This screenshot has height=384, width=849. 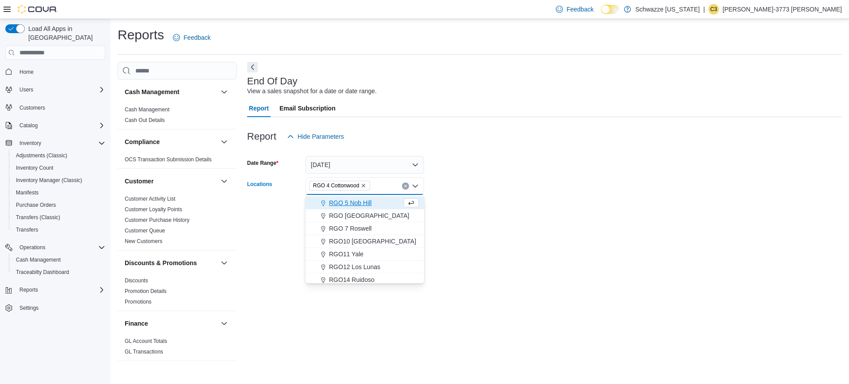 What do you see at coordinates (145, 231) in the screenshot?
I see `span: Customer Queue` at bounding box center [145, 231].